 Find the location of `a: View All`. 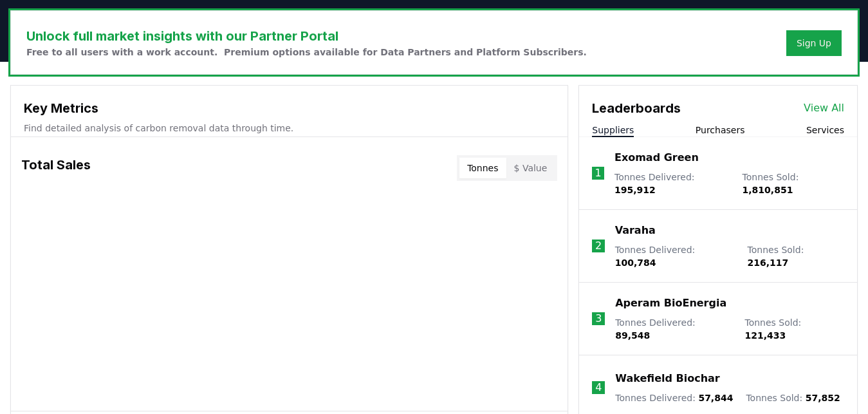

a: View All is located at coordinates (823, 108).